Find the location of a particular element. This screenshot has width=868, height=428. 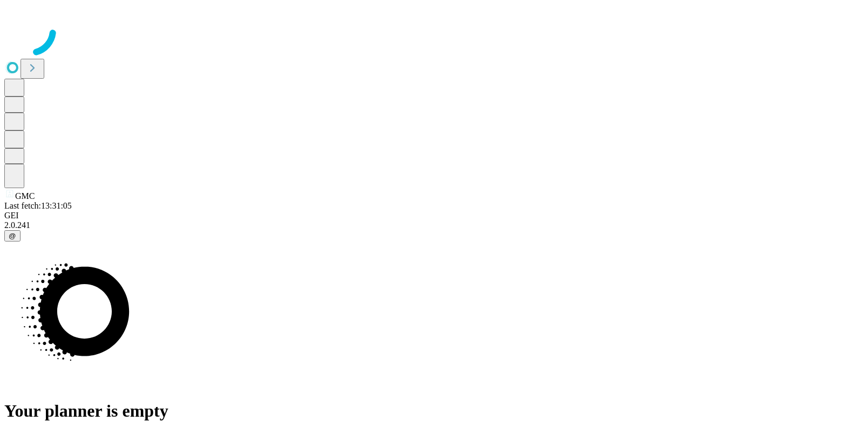

span: GMC is located at coordinates (25, 196).